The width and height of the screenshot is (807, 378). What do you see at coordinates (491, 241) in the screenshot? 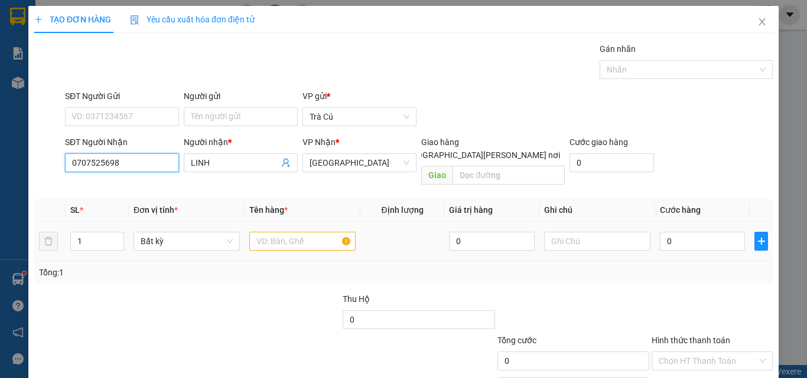
I see `input: 0` at bounding box center [491, 241].